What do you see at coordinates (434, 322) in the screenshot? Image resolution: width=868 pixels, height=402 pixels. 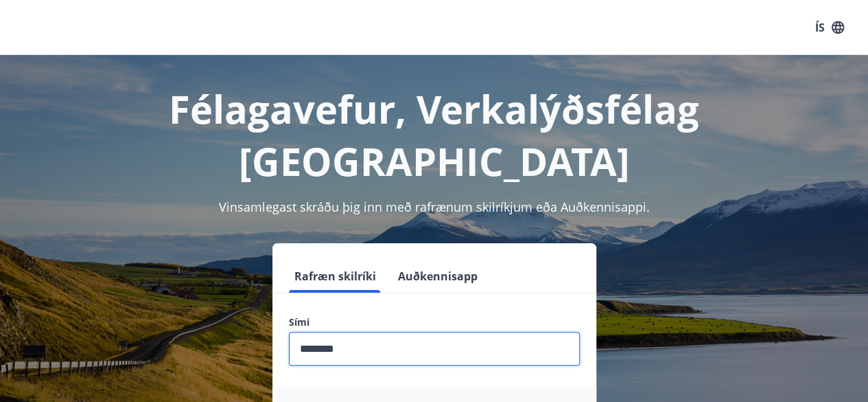 I see `label: Sími` at bounding box center [434, 322].